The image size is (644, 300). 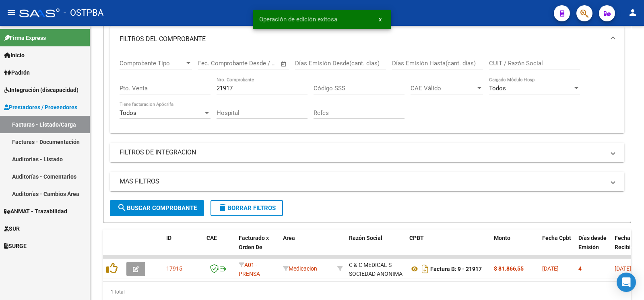 What do you see at coordinates (15, 246) in the screenshot?
I see `span: SURGE` at bounding box center [15, 246].